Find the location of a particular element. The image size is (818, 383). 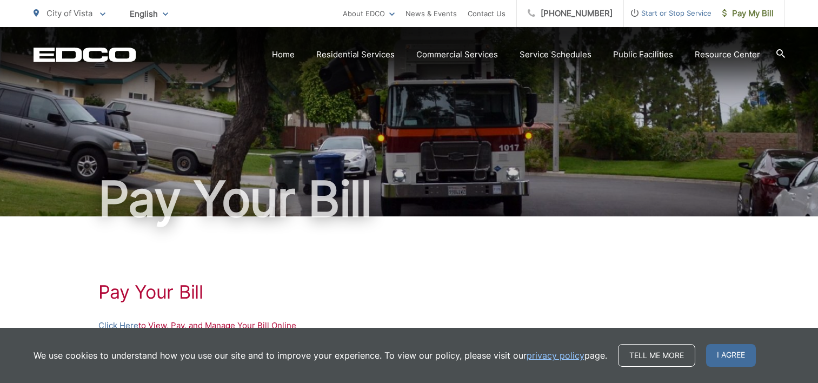

a: Click Here is located at coordinates (118, 325).